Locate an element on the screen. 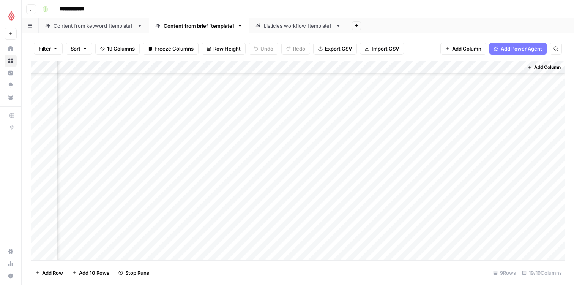 This screenshot has height=285, width=574. span: Filter is located at coordinates (45, 49).